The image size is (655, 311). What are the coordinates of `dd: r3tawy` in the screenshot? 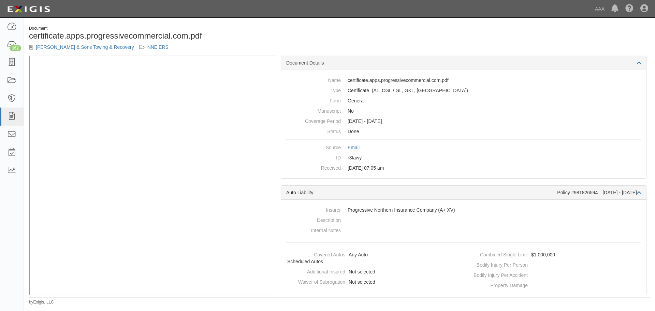 It's located at (463, 158).